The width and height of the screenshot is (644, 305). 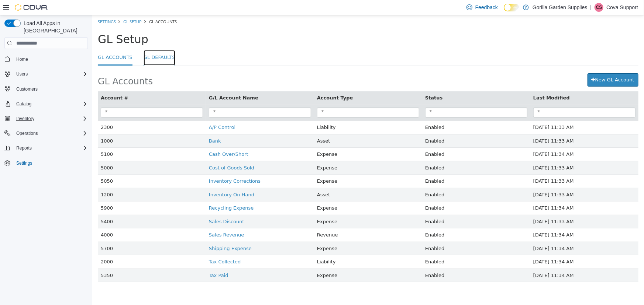 What do you see at coordinates (24, 164) in the screenshot?
I see `a: Settings` at bounding box center [24, 164].